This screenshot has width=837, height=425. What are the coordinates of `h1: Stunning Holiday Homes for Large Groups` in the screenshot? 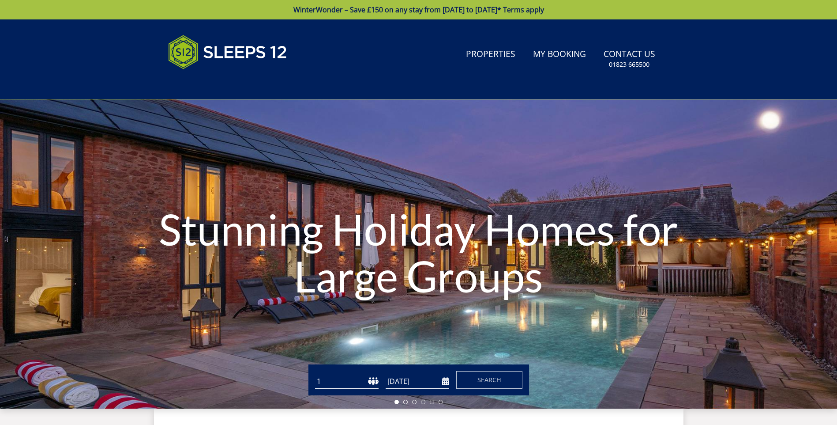 It's located at (419, 252).